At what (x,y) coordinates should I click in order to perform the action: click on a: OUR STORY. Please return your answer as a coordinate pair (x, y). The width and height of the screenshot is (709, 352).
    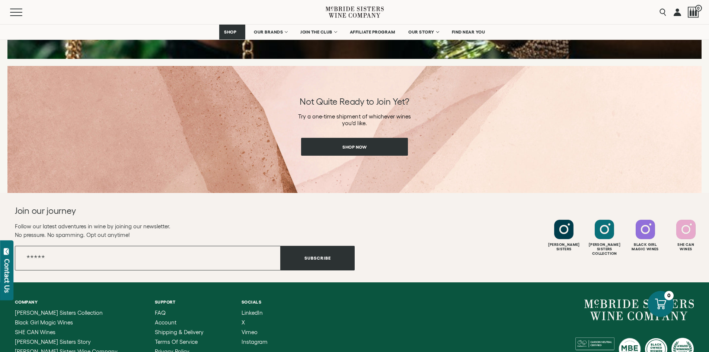
    Looking at the image, I should click on (423, 32).